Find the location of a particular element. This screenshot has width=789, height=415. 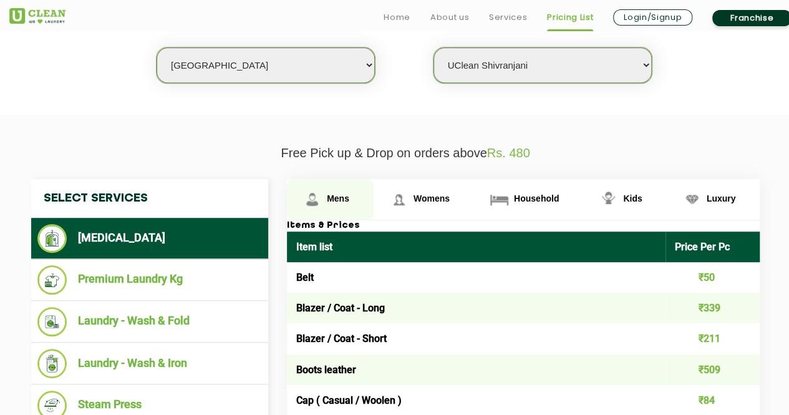

th: Item list is located at coordinates (476, 246).